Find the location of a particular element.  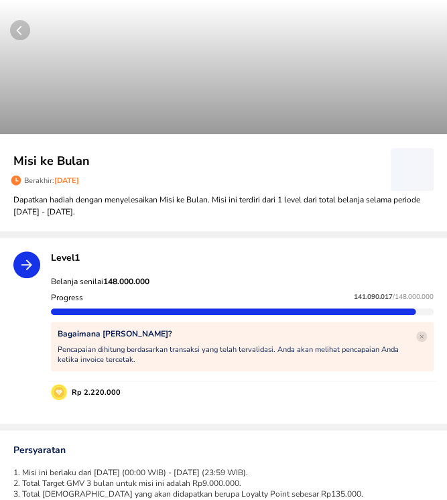

span: 141.090.017 is located at coordinates (374, 297).